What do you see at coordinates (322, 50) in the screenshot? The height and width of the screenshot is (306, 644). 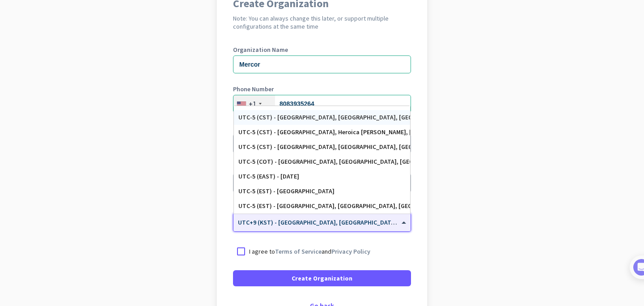 I see `label: Organization Name` at bounding box center [322, 50].